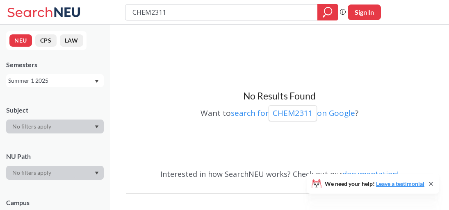 The image size is (449, 210). Describe the element at coordinates (55, 156) in the screenshot. I see `div: NU Path` at that location.